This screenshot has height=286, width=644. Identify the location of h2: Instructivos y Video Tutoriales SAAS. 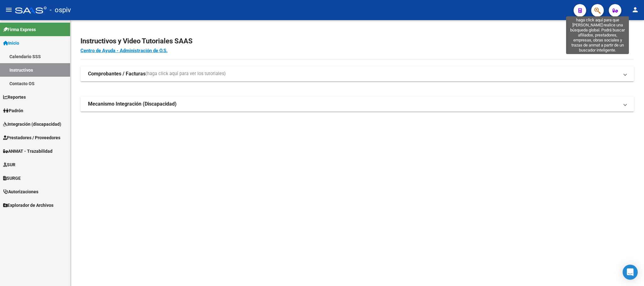
(357, 41).